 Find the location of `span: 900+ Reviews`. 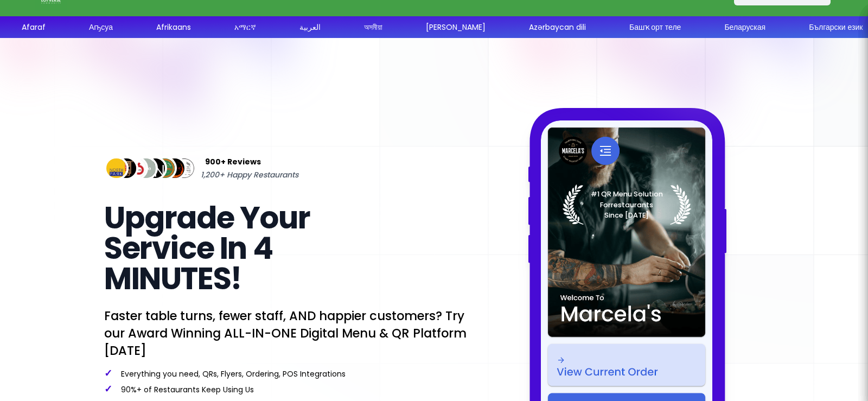

span: 900+ Reviews is located at coordinates (233, 162).